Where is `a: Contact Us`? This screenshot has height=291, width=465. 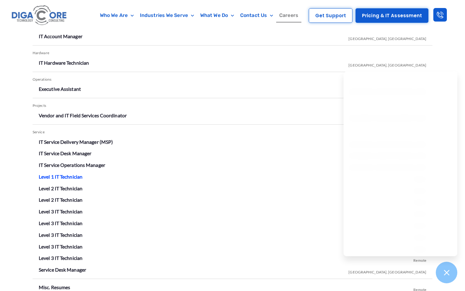 a: Contact Us is located at coordinates (257, 15).